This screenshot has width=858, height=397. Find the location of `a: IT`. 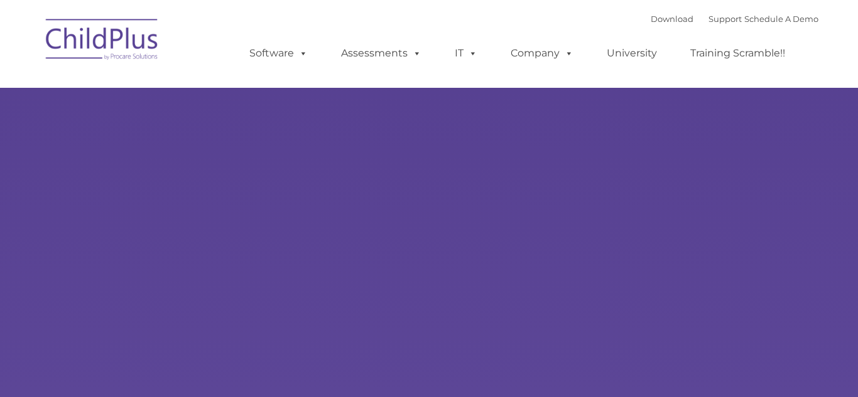

a: IT is located at coordinates (466, 53).